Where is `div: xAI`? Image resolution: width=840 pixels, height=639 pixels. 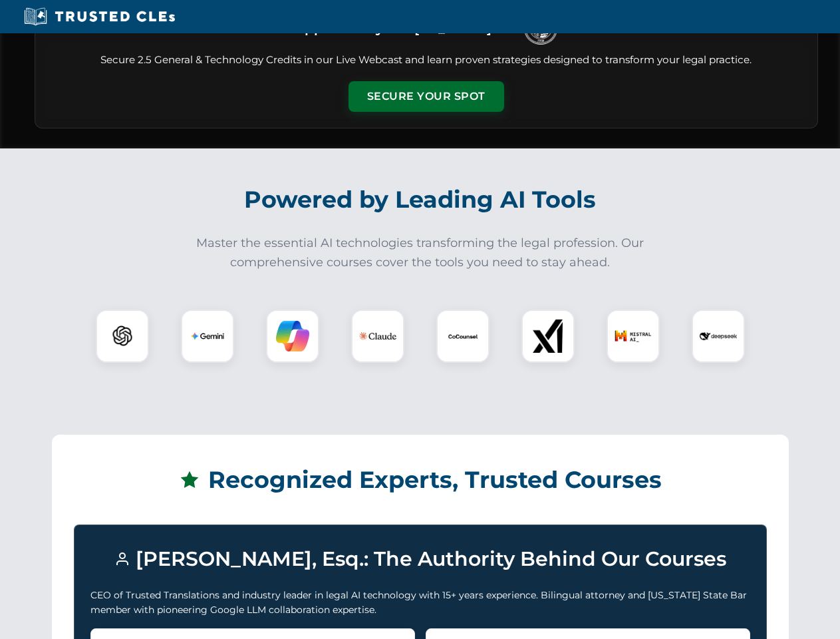 div: xAI is located at coordinates (548, 336).